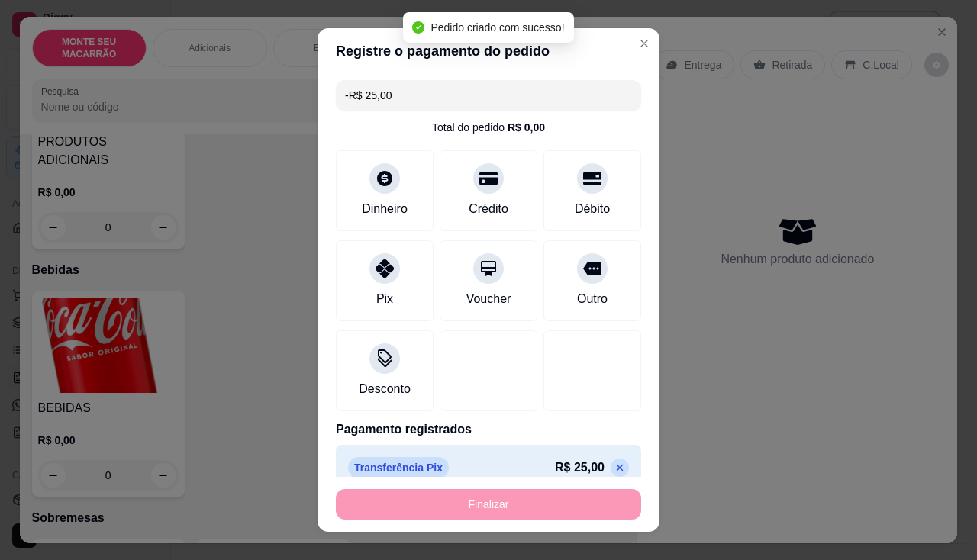 Image resolution: width=977 pixels, height=560 pixels. Describe the element at coordinates (384, 209) in the screenshot. I see `div: Dinheiro` at that location.